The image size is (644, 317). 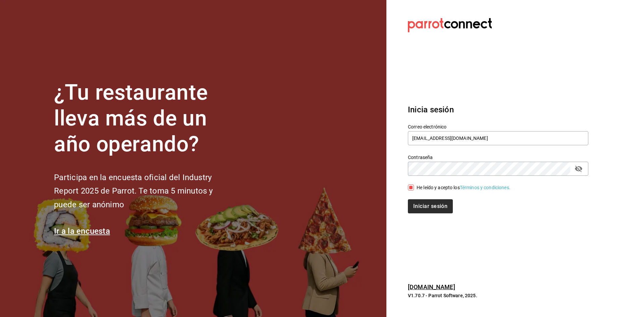 I want to click on input: Ingresa tu correo electrónico, so click(x=498, y=138).